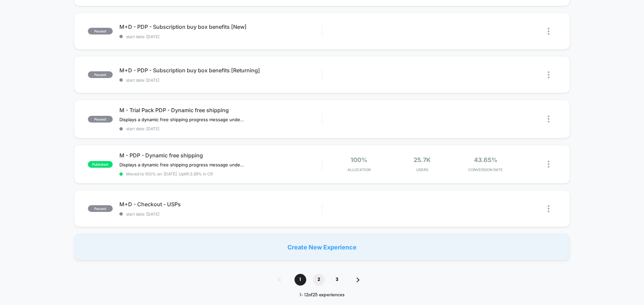  Describe the element at coordinates (359, 160) in the screenshot. I see `span: 100%` at that location.